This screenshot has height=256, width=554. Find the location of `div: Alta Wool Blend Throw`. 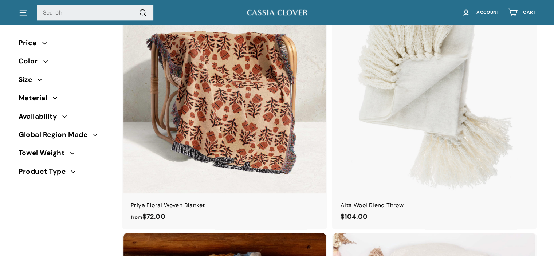

div: Alta Wool Blend Throw is located at coordinates (434, 205).